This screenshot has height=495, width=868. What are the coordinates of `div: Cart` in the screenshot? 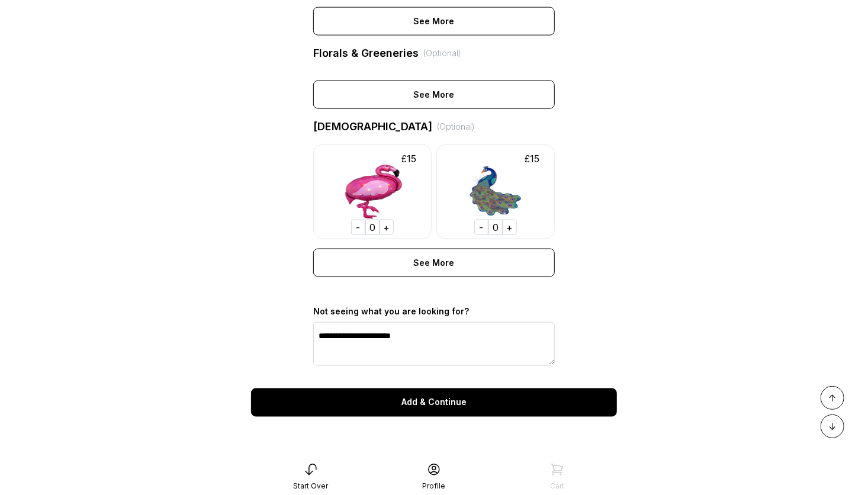 It's located at (557, 486).